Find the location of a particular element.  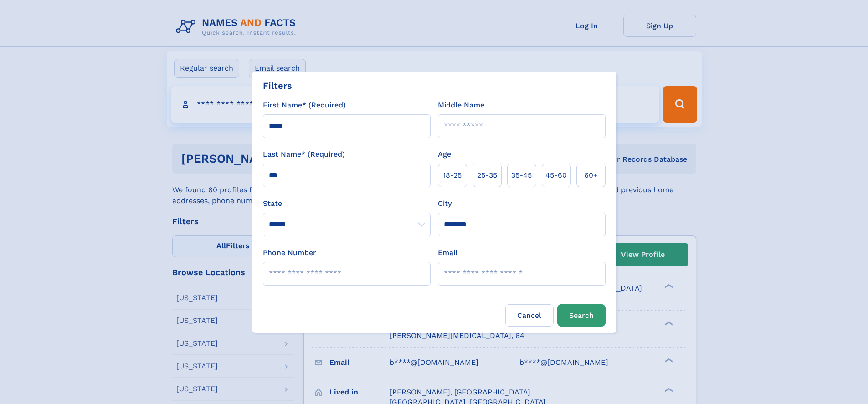

label: Last Name* (Required) is located at coordinates (304, 154).